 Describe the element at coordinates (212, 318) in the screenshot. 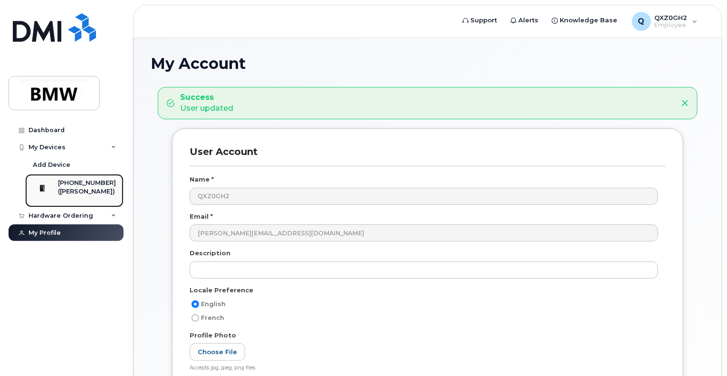

I see `span: French` at that location.